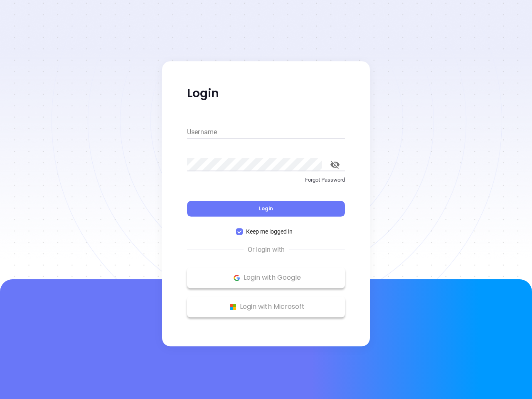  What do you see at coordinates (237, 277) in the screenshot?
I see `img: Google Logo` at bounding box center [237, 277].